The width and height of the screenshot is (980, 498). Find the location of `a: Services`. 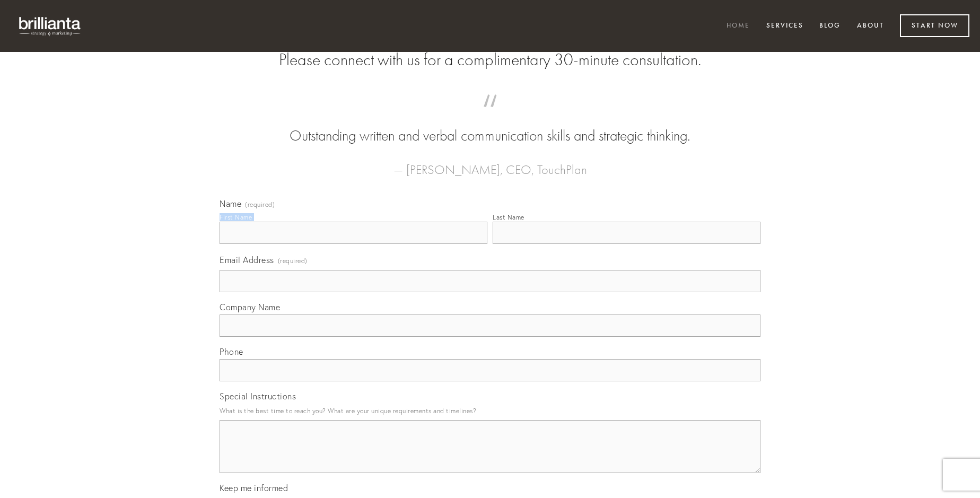

a: Services is located at coordinates (785, 26).